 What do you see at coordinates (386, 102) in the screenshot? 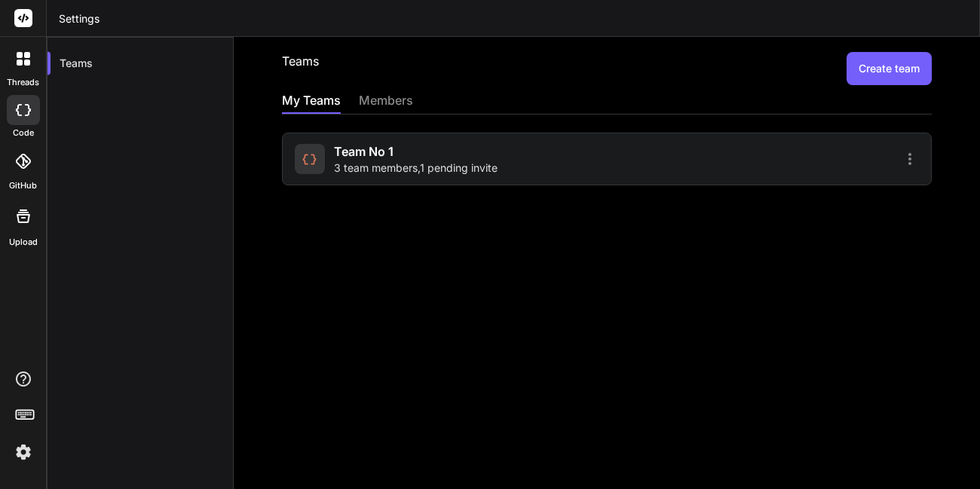
I see `div: members` at bounding box center [386, 102].